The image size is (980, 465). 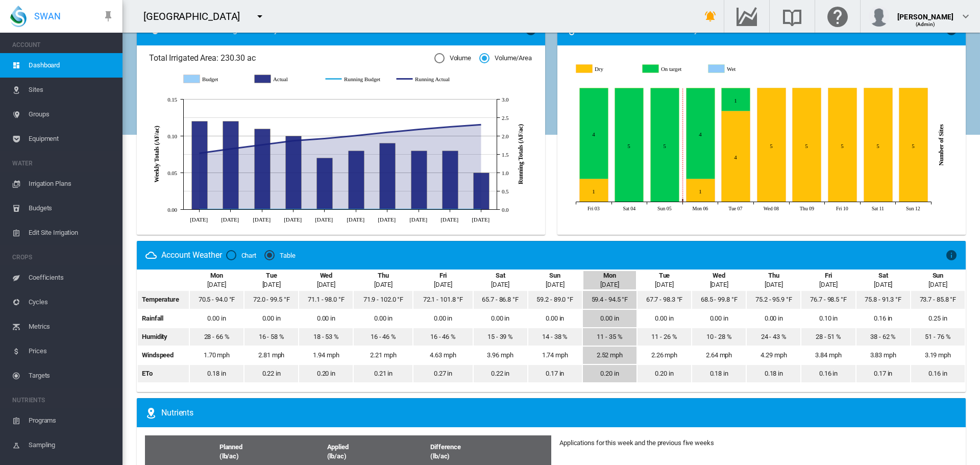 What do you see at coordinates (387, 132) in the screenshot?
I see `circle: Running Actual Sep 14 2.1` at bounding box center [387, 132].